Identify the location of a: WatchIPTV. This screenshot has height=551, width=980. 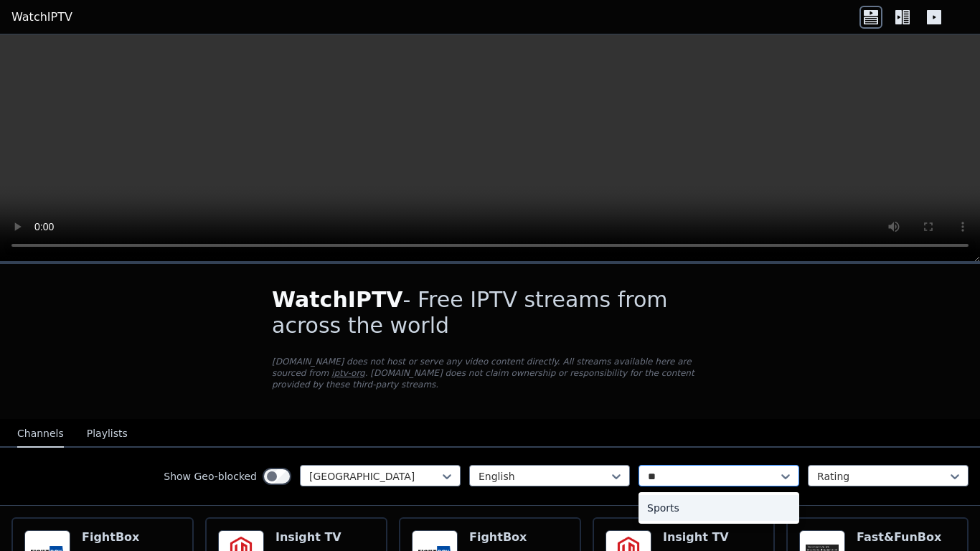
(42, 17).